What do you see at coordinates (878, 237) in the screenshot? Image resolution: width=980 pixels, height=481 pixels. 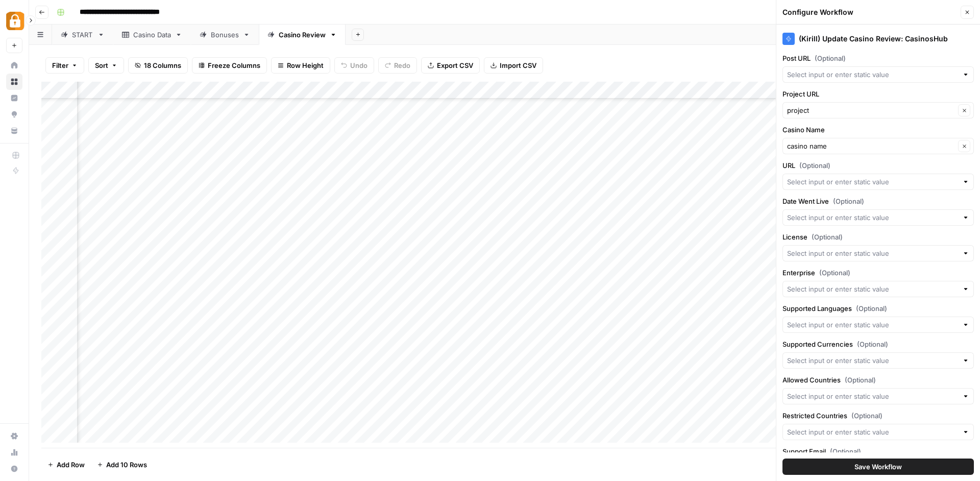 I see `label: License` at bounding box center [878, 237].